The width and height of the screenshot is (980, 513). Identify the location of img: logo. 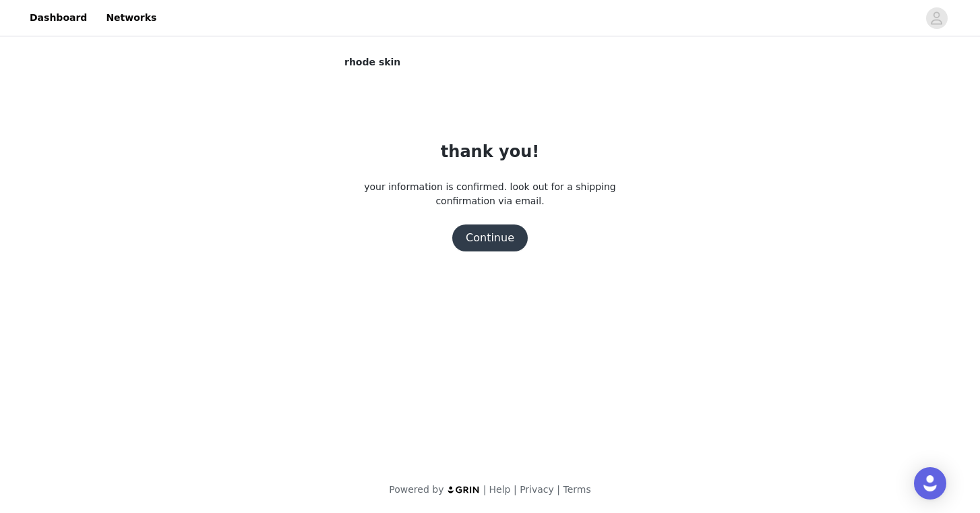
(464, 489).